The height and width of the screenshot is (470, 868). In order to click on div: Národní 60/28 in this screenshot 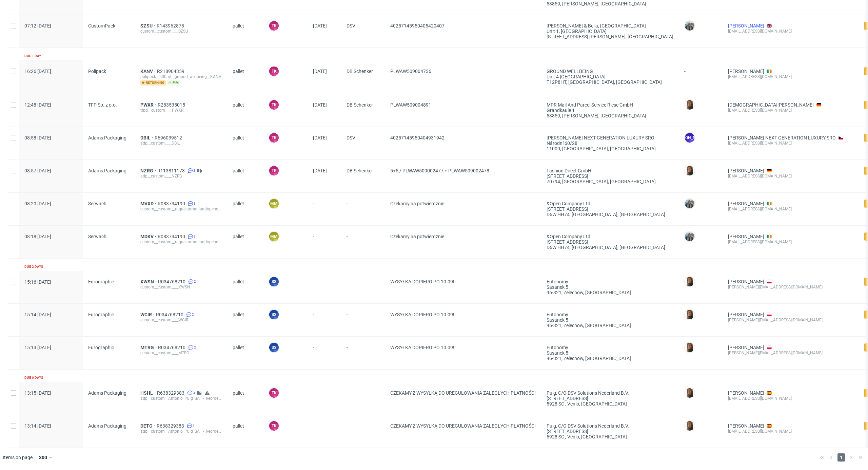, I will do `click(610, 144)`.